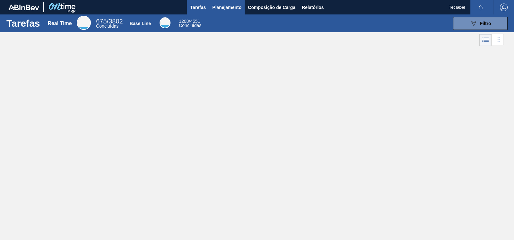 This screenshot has width=514, height=240. Describe the element at coordinates (23, 23) in the screenshot. I see `h1: Tarefas` at that location.